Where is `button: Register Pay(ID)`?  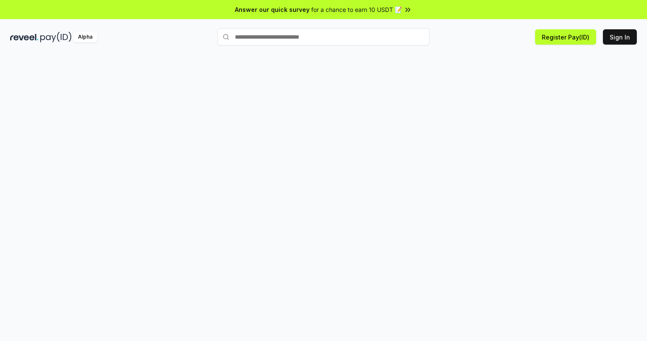 button: Register Pay(ID) is located at coordinates (566, 37).